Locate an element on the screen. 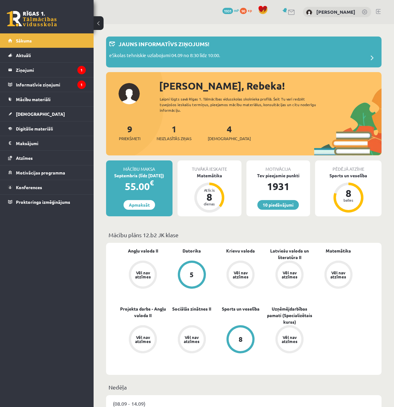 This screenshot has width=394, height=407. div: Tev pieejamie punkti is located at coordinates (278, 175).